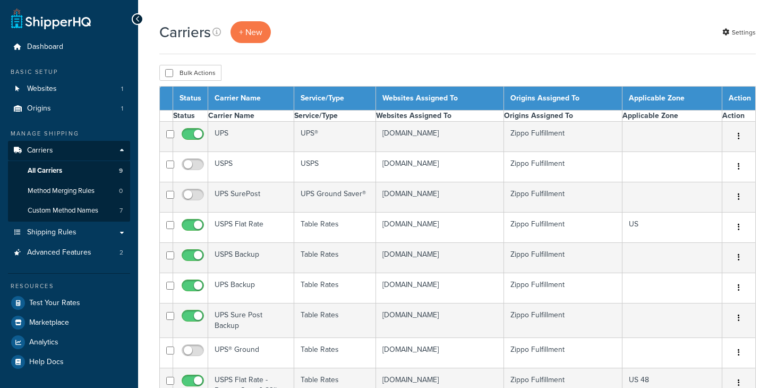 The height and width of the screenshot is (388, 777). I want to click on span: Help Docs, so click(46, 362).